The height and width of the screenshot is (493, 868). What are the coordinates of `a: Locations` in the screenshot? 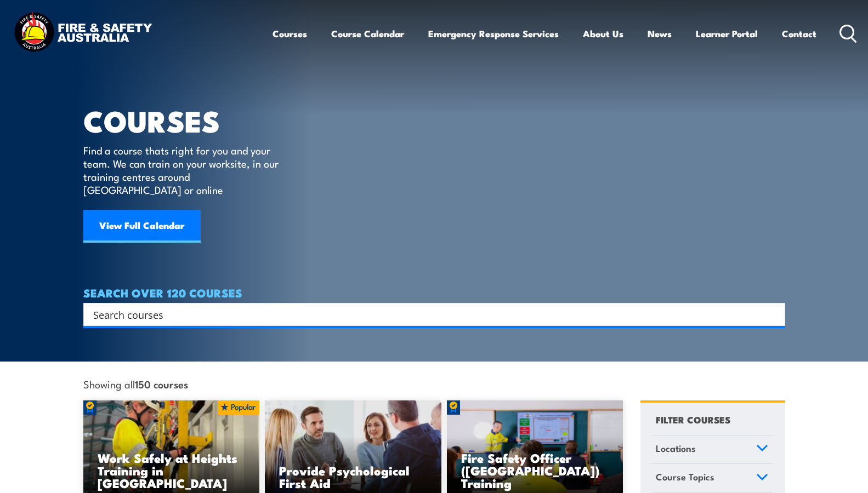 It's located at (712, 450).